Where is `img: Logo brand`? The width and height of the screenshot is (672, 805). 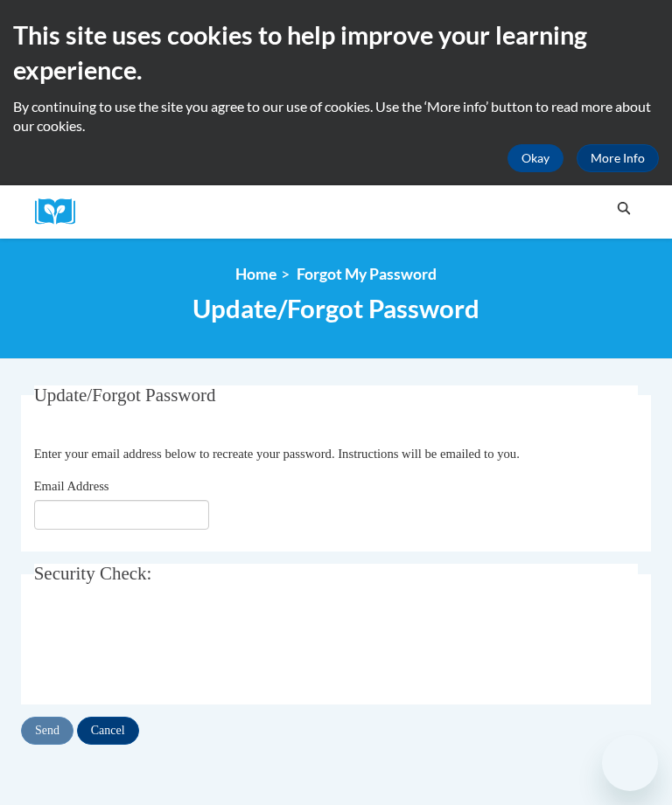
img: Logo brand is located at coordinates (61, 212).